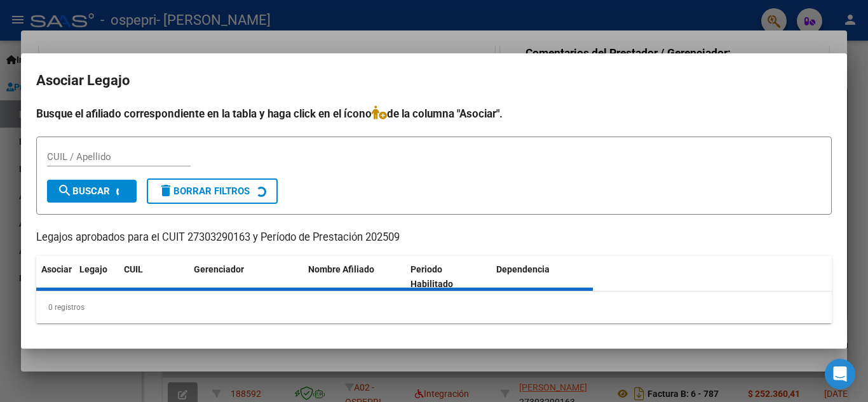 This screenshot has height=402, width=868. I want to click on span: Legajo, so click(94, 270).